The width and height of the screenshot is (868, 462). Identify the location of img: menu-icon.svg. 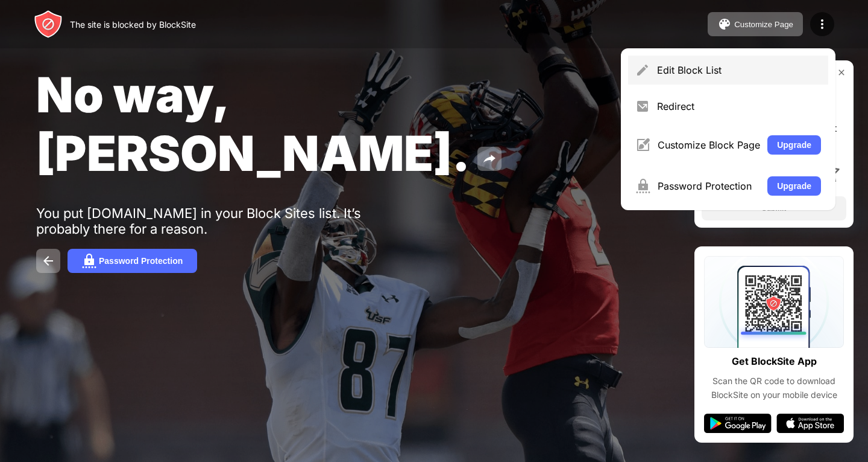
(823, 24).